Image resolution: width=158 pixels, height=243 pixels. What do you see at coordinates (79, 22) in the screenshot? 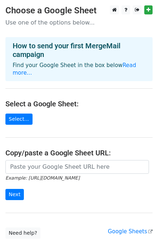
I see `p: Use one of the options below...` at bounding box center [79, 22].